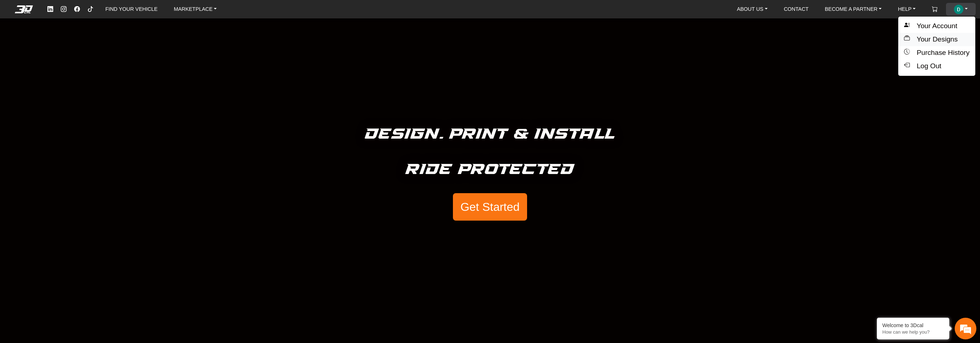 Image resolution: width=980 pixels, height=343 pixels. I want to click on div: Welcome to 3Dcal, so click(914, 325).